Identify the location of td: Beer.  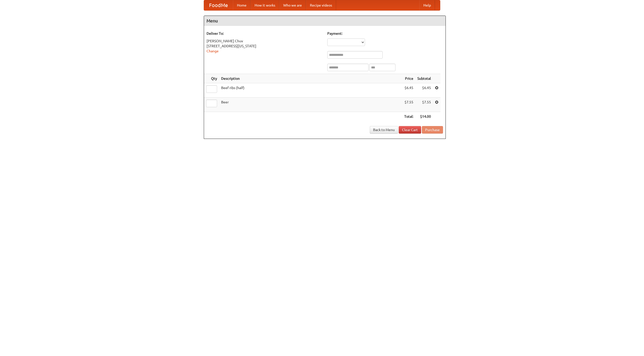
(311, 105).